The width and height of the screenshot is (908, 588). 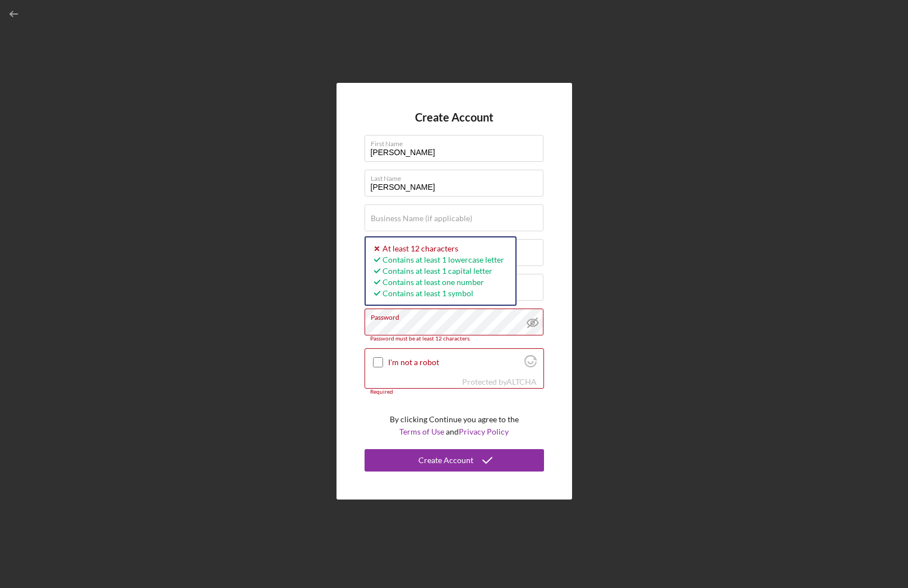 I want to click on div: Required, so click(x=454, y=392).